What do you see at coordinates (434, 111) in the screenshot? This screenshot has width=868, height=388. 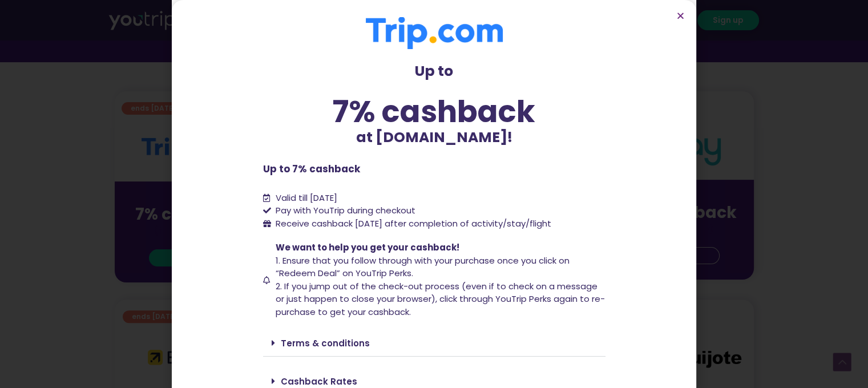 I see `div: 7% cashback` at bounding box center [434, 111].